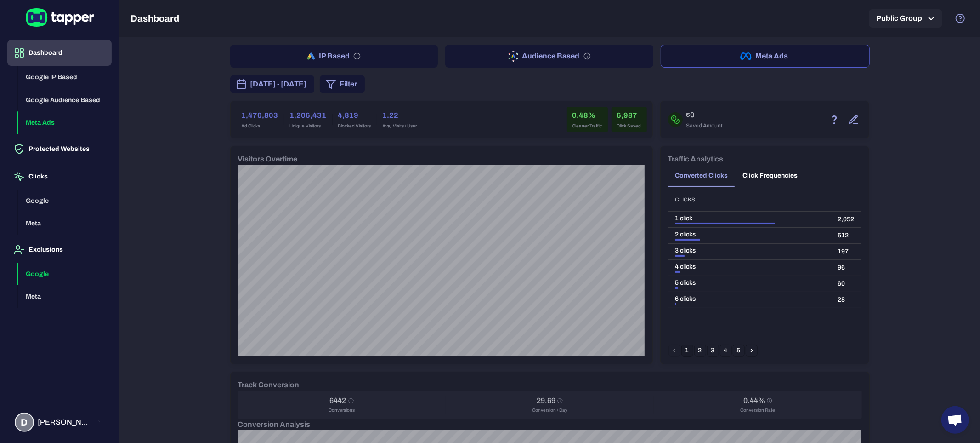 The height and width of the screenshot is (443, 980). I want to click on a: Dashboard, so click(60, 52).